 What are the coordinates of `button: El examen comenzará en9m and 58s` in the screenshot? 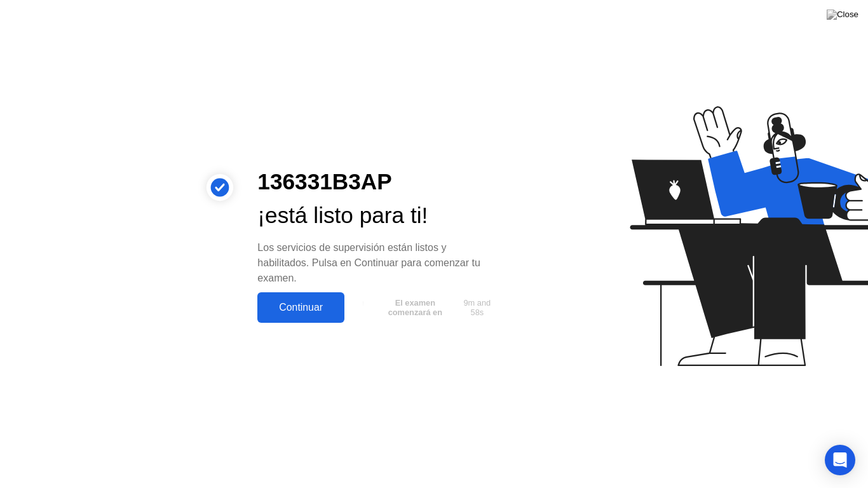 It's located at (425, 307).